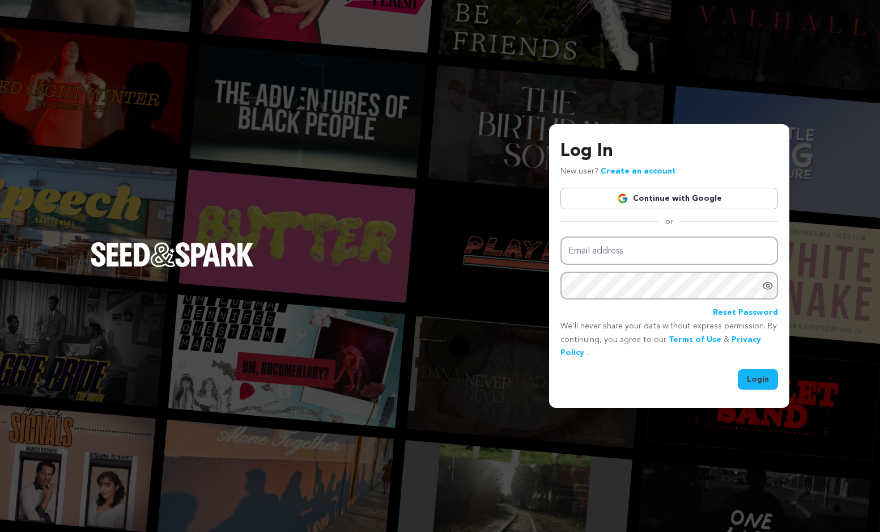 This screenshot has width=880, height=532. Describe the element at coordinates (172, 266) in the screenshot. I see `a: Seed&Spark Homepage` at that location.